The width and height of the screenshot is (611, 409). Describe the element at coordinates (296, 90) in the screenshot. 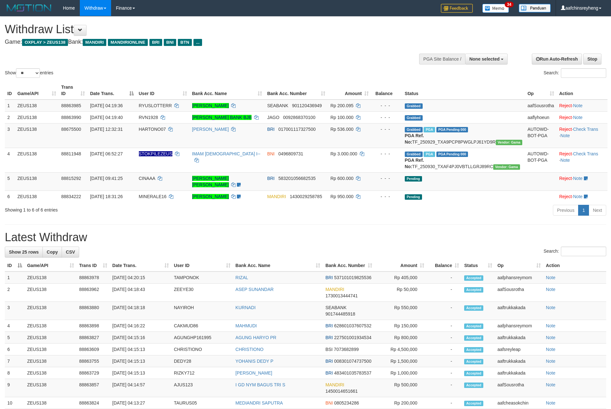

I see `th: Bank Acc. Number: activate to sort column ascending` at that location.